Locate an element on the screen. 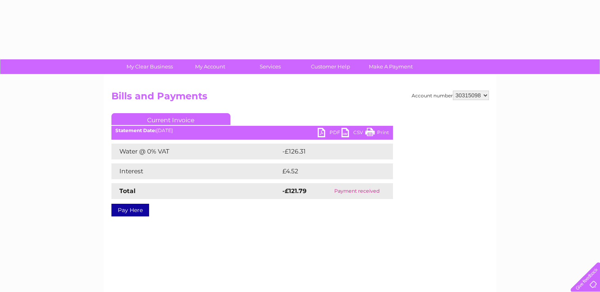 The width and height of the screenshot is (600, 292). td: £4.52 is located at coordinates (327, 172).